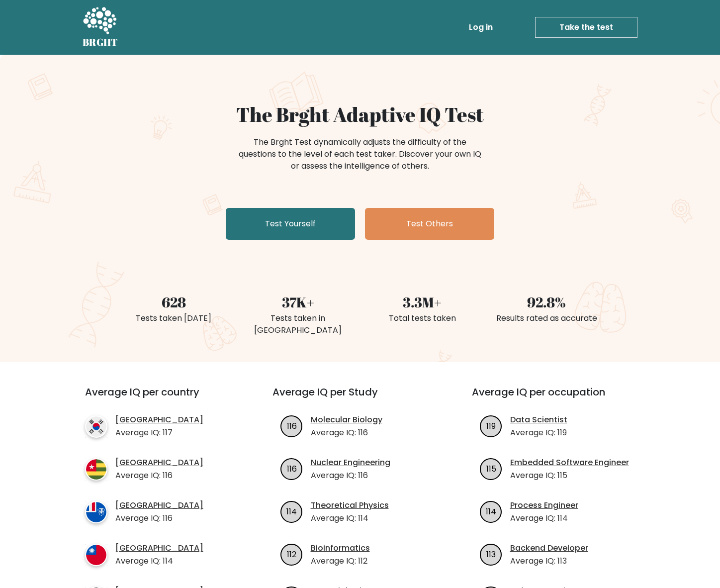 This screenshot has width=720, height=588. What do you see at coordinates (340, 548) in the screenshot?
I see `a: Bioinformatics` at bounding box center [340, 548].